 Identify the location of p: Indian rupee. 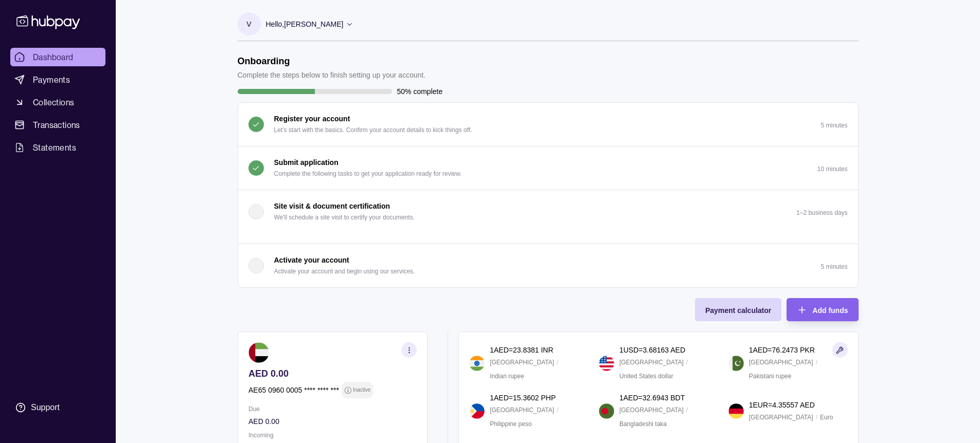
(506, 376).